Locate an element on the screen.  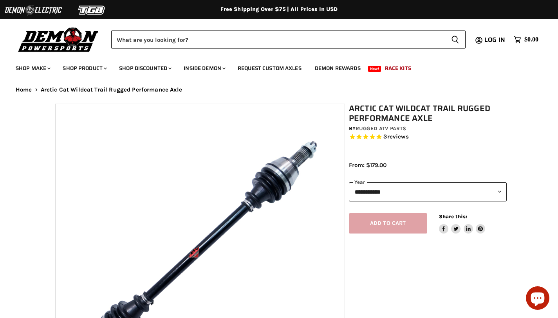
img: TGB Logo 2 is located at coordinates (92, 10).